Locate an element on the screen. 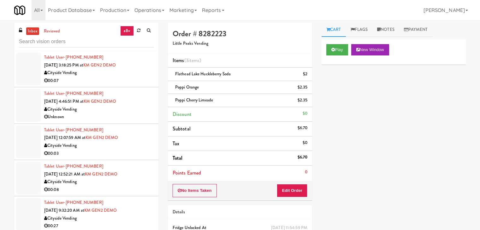  a: Payment is located at coordinates (416, 30).